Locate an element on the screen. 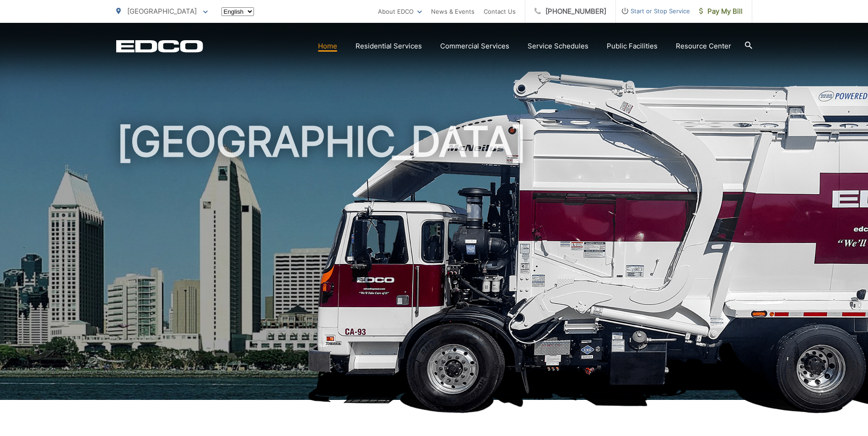 The width and height of the screenshot is (868, 436). a: Home is located at coordinates (327, 46).